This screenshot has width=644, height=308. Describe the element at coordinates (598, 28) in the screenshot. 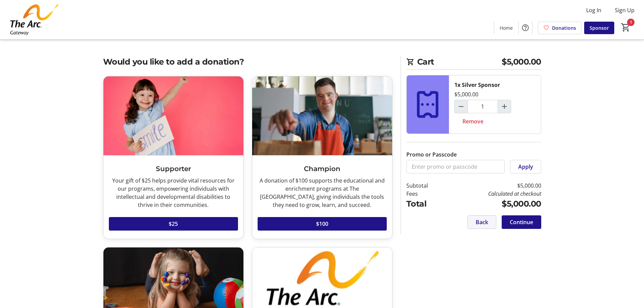

I see `a: Sponsor` at that location.